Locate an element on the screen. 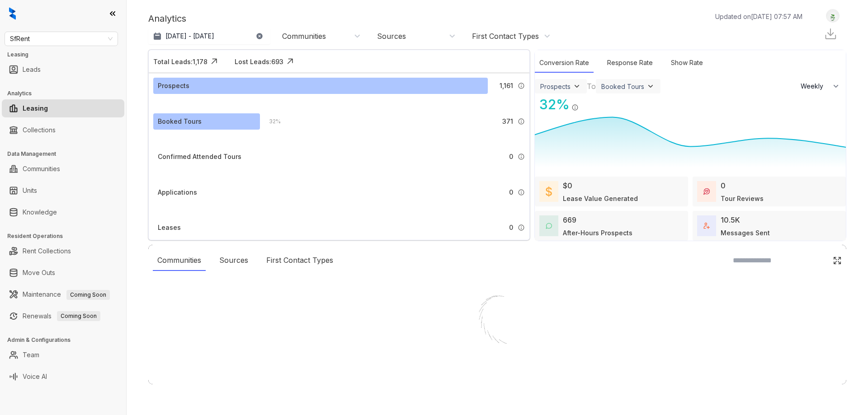 The width and height of the screenshot is (868, 415). div: 0 is located at coordinates (723, 186).